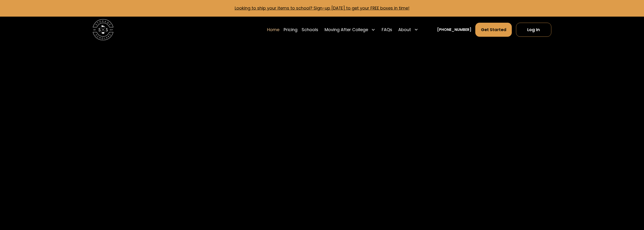  I want to click on div: Moving After College, so click(346, 30).